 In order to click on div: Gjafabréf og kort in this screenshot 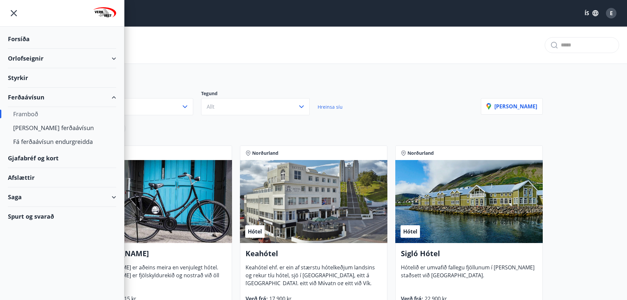, I will do `click(62, 158)`.